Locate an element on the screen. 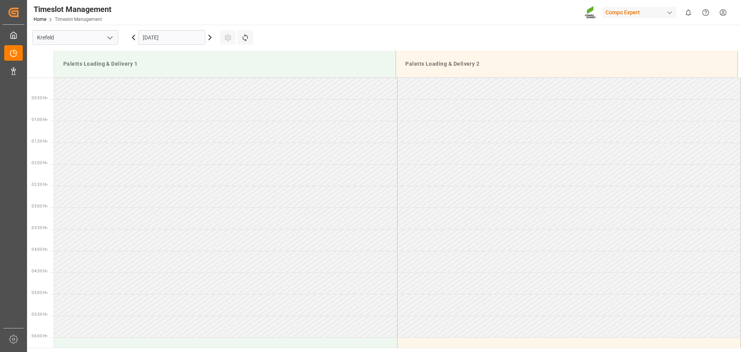  button: Compo Expert is located at coordinates (641, 12).